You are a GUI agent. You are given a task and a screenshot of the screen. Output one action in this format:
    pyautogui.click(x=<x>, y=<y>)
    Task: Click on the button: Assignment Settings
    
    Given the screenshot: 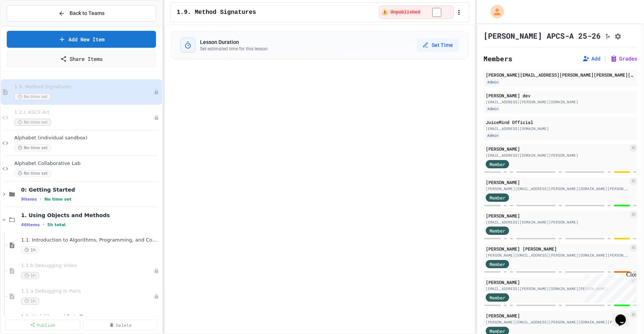 What is the action you would take?
    pyautogui.click(x=618, y=36)
    